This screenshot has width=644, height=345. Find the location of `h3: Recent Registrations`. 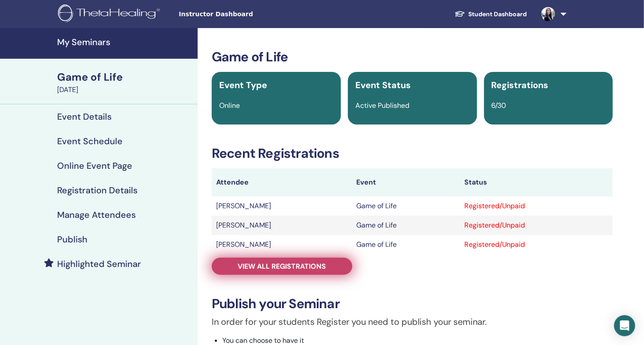

h3: Recent Registrations is located at coordinates (412, 153).